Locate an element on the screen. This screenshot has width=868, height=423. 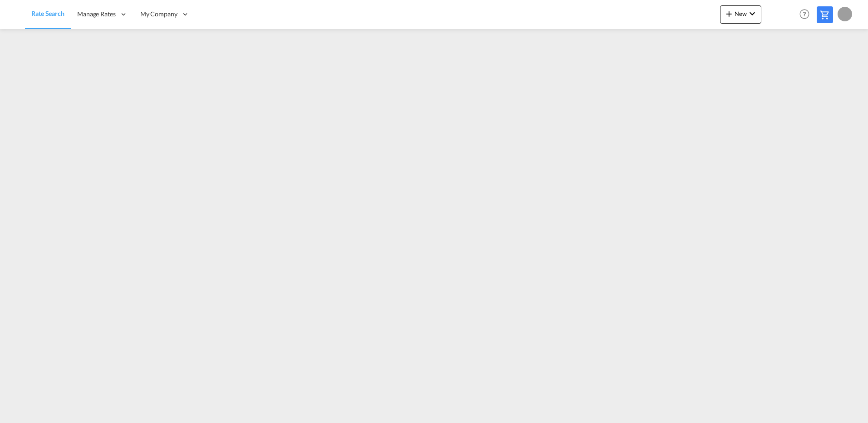
span: New is located at coordinates (741, 13).